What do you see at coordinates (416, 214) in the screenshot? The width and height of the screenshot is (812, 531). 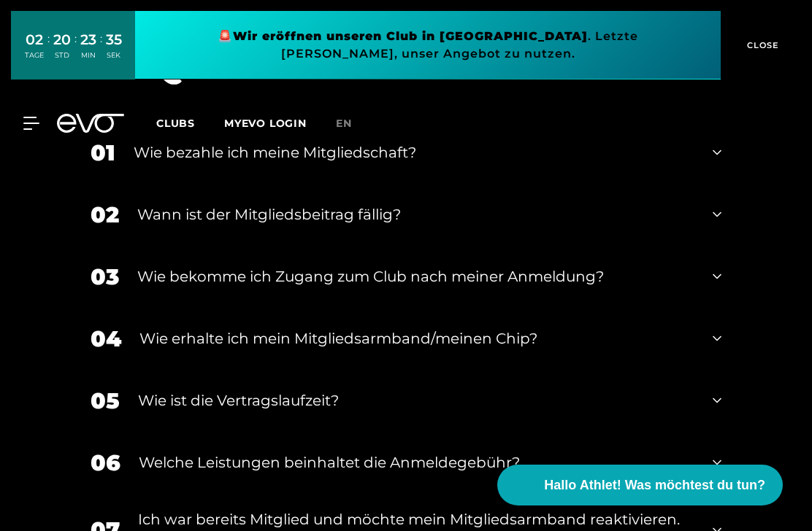 I see `div: Wann ist der Mitgliedsbeitrag fällig?` at bounding box center [416, 214].